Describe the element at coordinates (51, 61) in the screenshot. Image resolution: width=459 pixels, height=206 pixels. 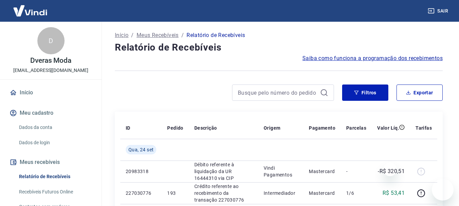
I see `p: Dveras Moda` at that location.